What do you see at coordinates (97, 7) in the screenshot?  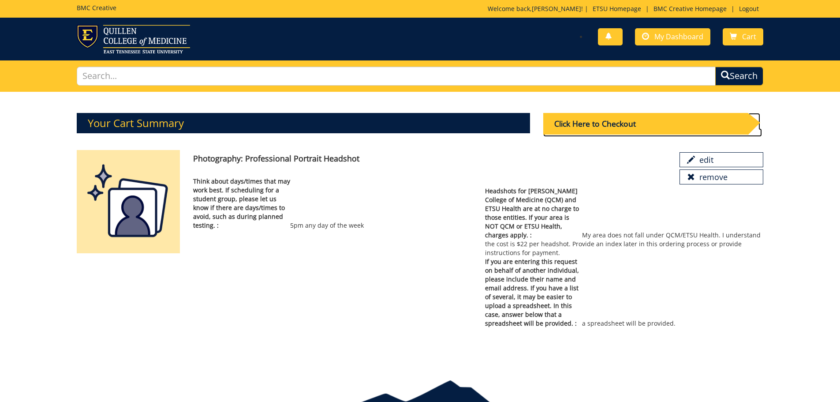 I see `h5: BMC Creative` at bounding box center [97, 7].